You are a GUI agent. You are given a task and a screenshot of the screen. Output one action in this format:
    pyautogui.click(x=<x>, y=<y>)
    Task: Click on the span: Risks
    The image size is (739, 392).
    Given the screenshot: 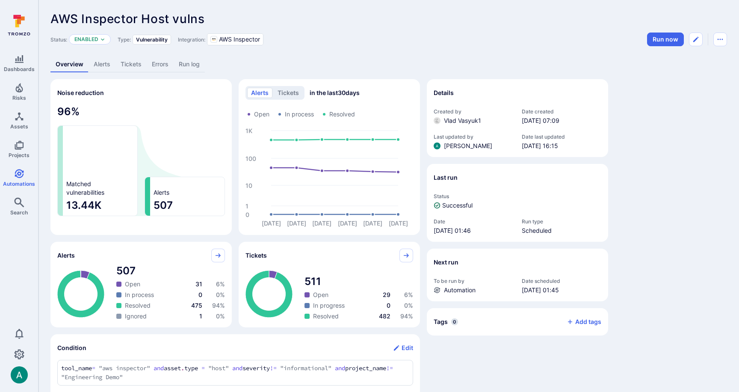 What is the action you would take?
    pyautogui.click(x=19, y=97)
    